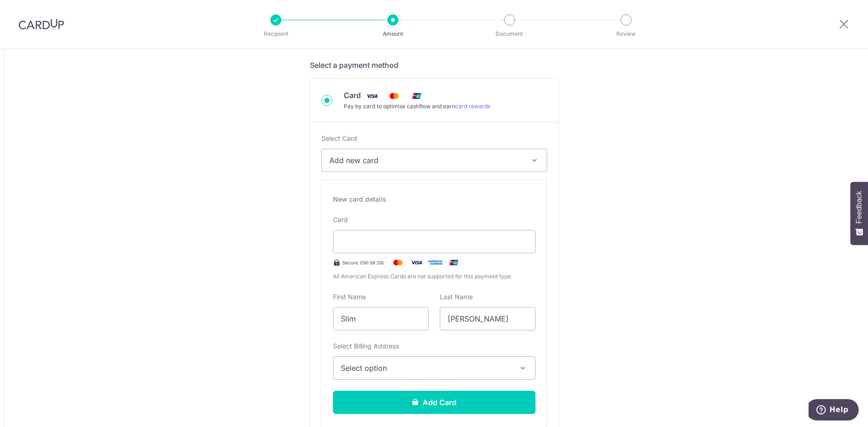  Describe the element at coordinates (434, 65) in the screenshot. I see `h5: Select a payment method` at that location.